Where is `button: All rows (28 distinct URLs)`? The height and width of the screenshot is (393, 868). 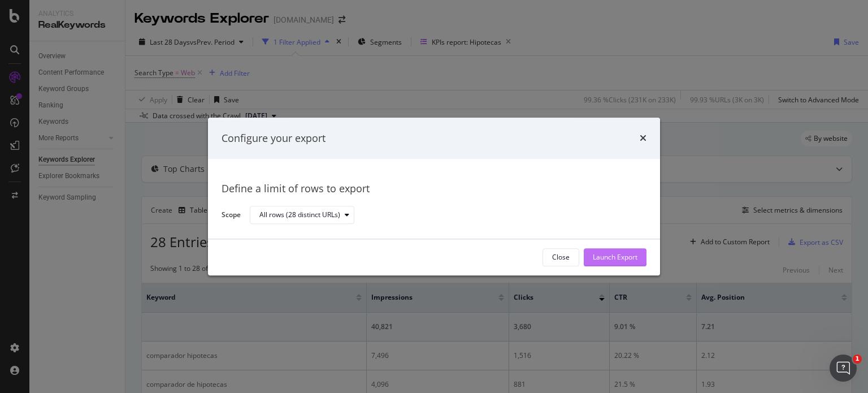
button: All rows (28 distinct URLs) is located at coordinates (302, 215).